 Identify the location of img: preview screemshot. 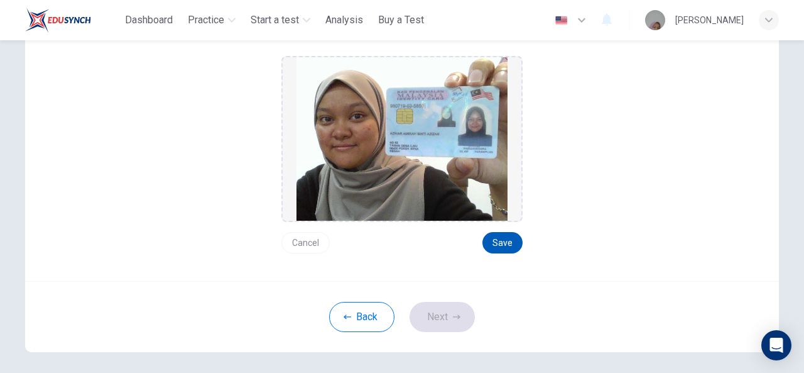
(402, 139).